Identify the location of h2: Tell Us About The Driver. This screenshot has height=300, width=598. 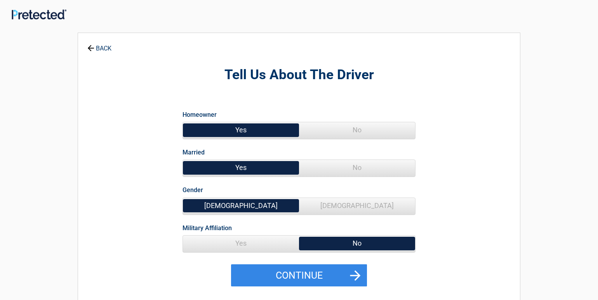
(299, 75).